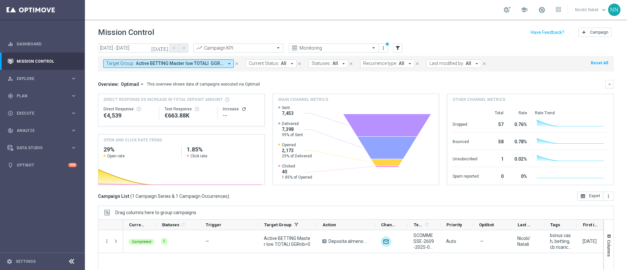 The height and width of the screenshot is (270, 627). What do you see at coordinates (43, 148) in the screenshot?
I see `span: Data Studio` at bounding box center [43, 148].